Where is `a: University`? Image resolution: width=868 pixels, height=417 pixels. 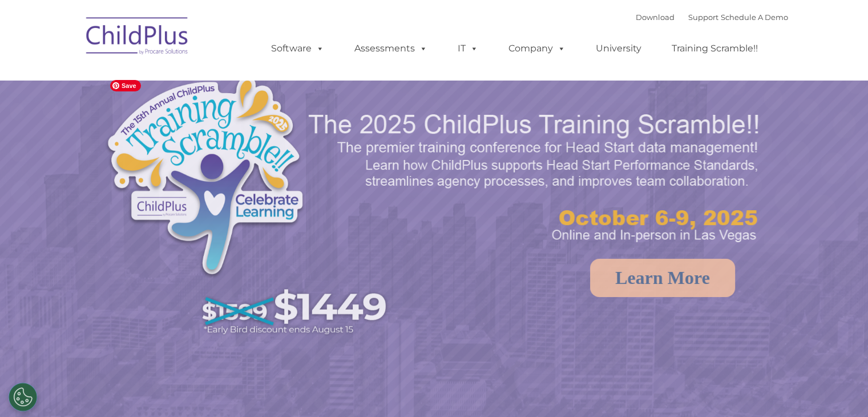 a: University is located at coordinates (619, 49).